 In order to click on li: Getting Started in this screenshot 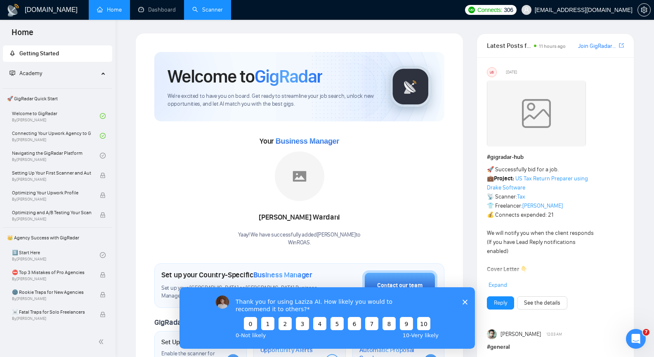, I will do `click(57, 54)`.